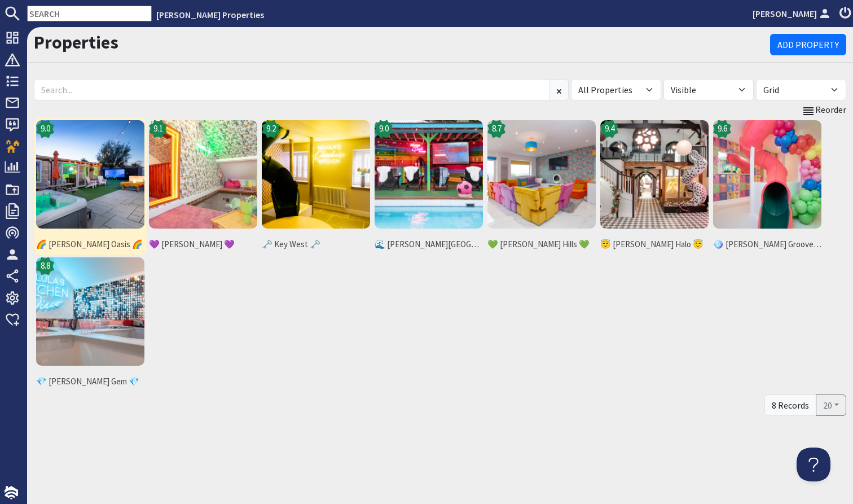 The image size is (853, 504). What do you see at coordinates (271, 129) in the screenshot?
I see `span: 9.2` at bounding box center [271, 129].